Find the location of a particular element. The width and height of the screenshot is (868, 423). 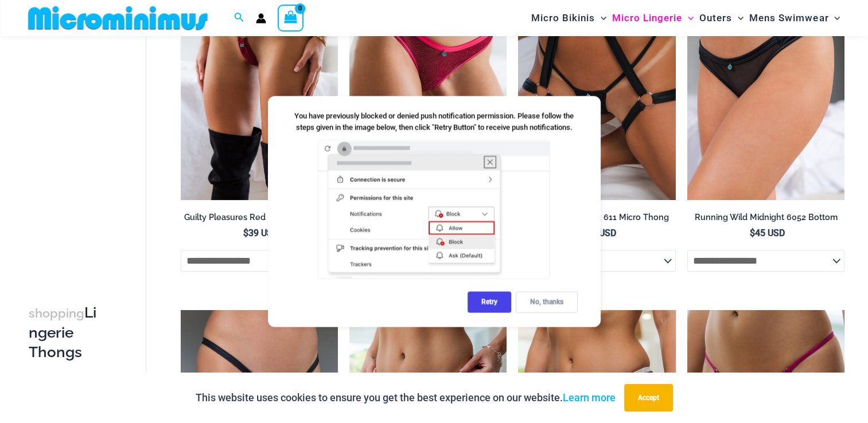

a: Micro LingerieMenu ToggleMenu Toggle is located at coordinates (653, 18).